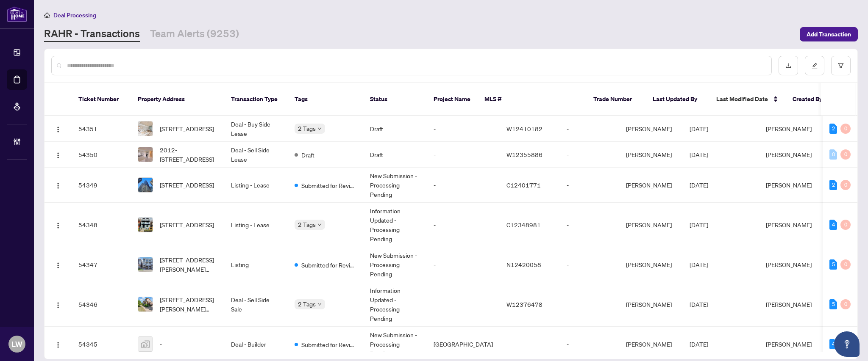  I want to click on th: Property Address, so click(178, 100).